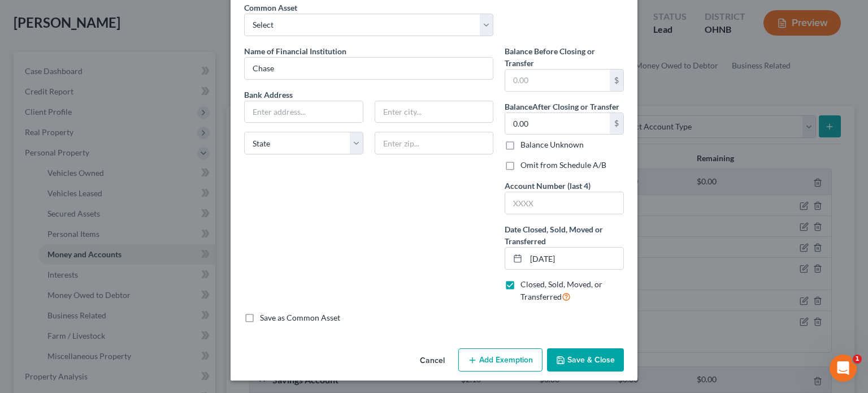 Image resolution: width=868 pixels, height=393 pixels. I want to click on label: Common Asset, so click(270, 8).